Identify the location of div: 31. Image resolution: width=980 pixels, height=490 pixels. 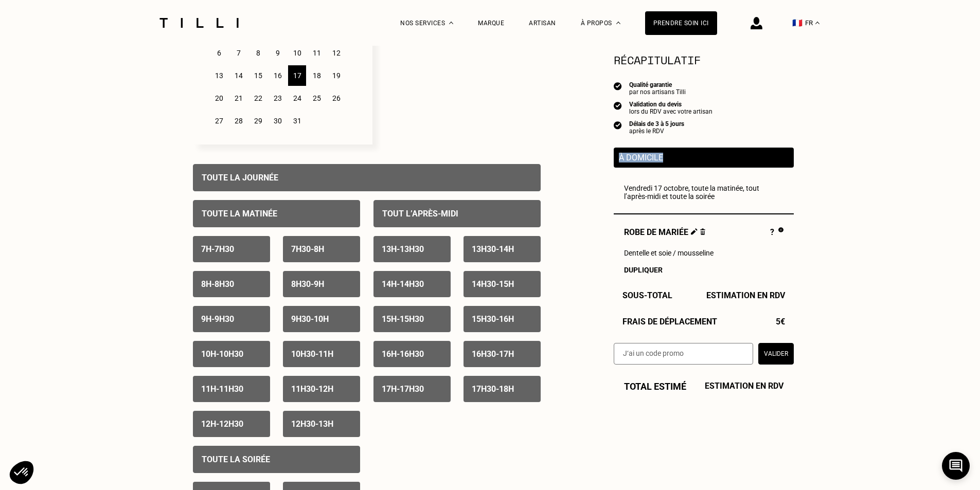
(297, 121).